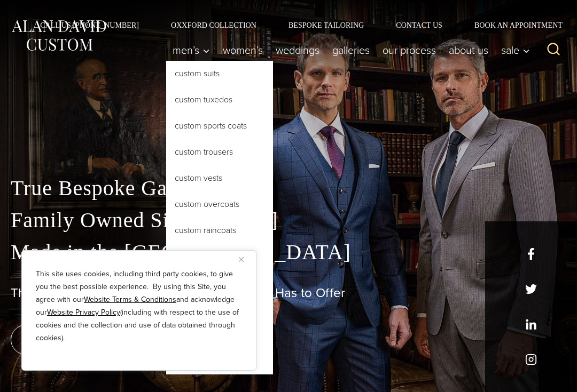 This screenshot has height=392, width=577. I want to click on a: Contact Us, so click(419, 25).